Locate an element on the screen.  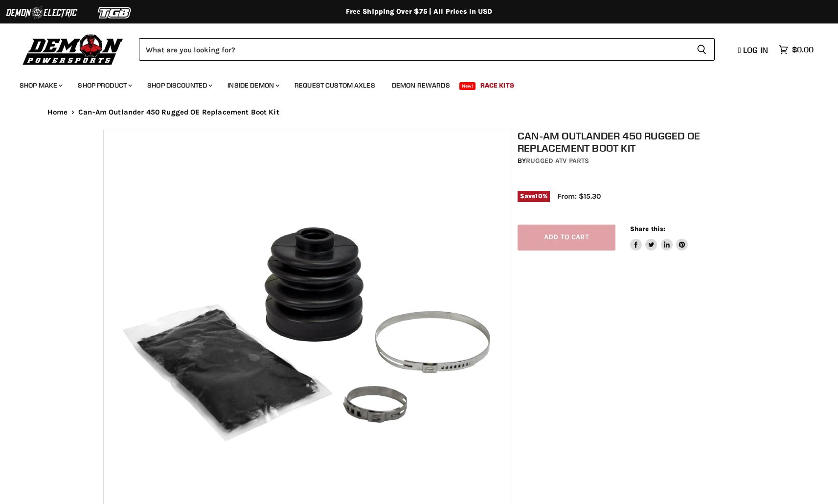
div: by is located at coordinates (629, 161).